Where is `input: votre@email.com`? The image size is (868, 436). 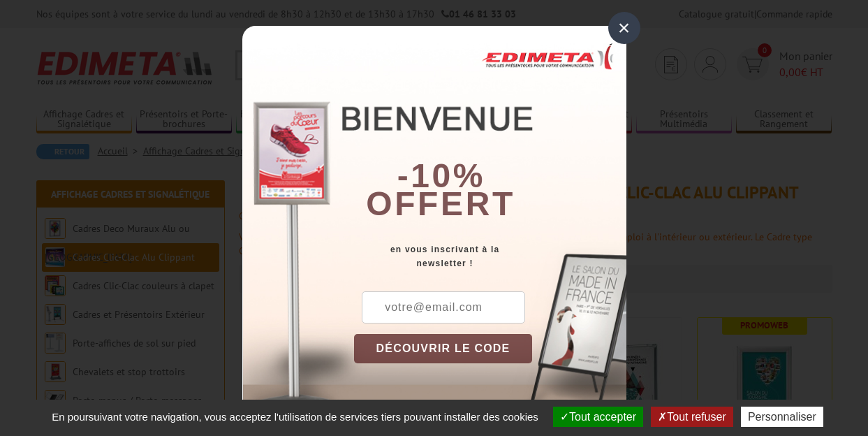
input: votre@email.com is located at coordinates (443, 308).